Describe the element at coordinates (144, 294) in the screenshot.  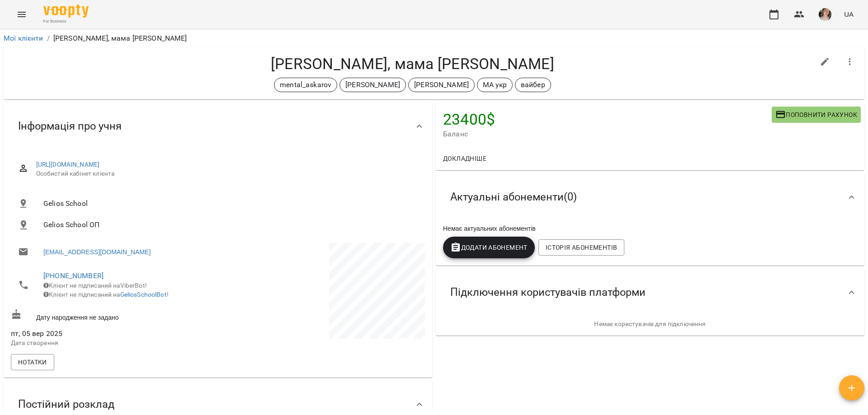
I see `a: GeliosSchoolBot` at that location.